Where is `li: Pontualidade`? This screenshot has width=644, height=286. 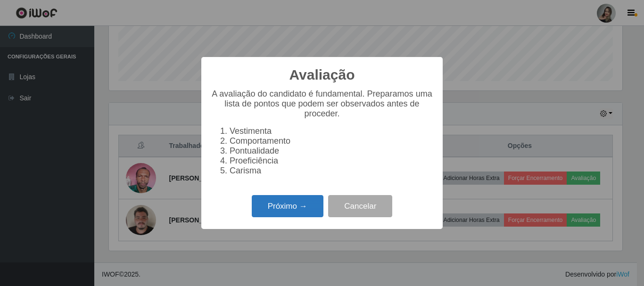 li: Pontualidade is located at coordinates (331, 151).